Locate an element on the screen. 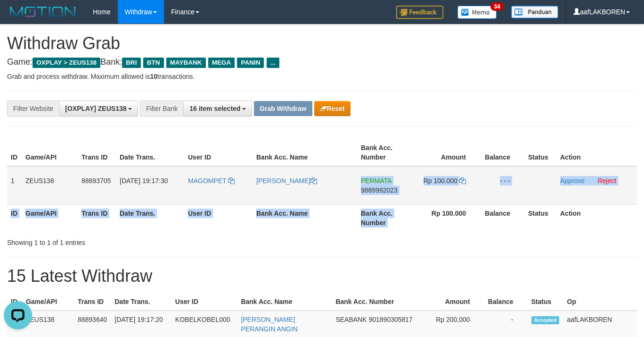  span: 16 item selected is located at coordinates (215, 108).